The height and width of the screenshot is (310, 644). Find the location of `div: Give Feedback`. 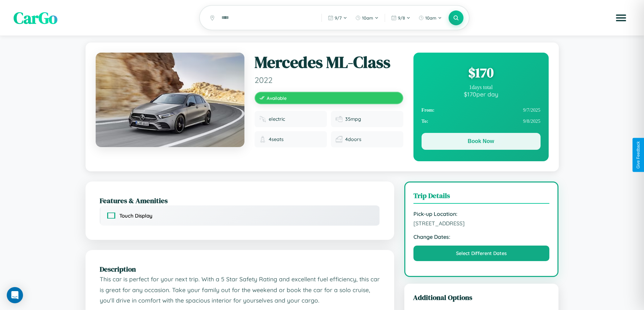

div: Give Feedback is located at coordinates (638, 155).